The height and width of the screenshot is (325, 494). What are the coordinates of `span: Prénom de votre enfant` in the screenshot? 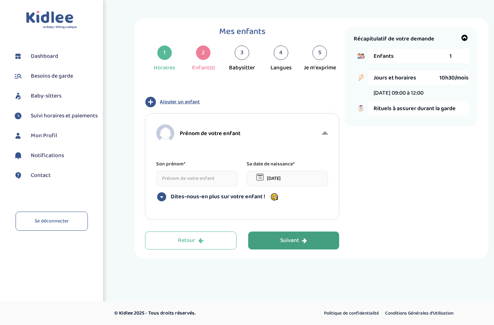 It's located at (210, 133).